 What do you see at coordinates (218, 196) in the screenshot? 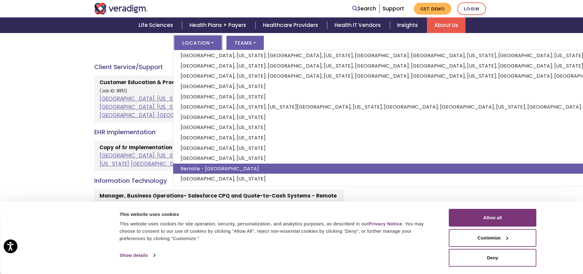
I see `strong: Manager, Business Operations- Salesforce CPQ and Quote-to-Cash Systems - Remote` at bounding box center [218, 196].